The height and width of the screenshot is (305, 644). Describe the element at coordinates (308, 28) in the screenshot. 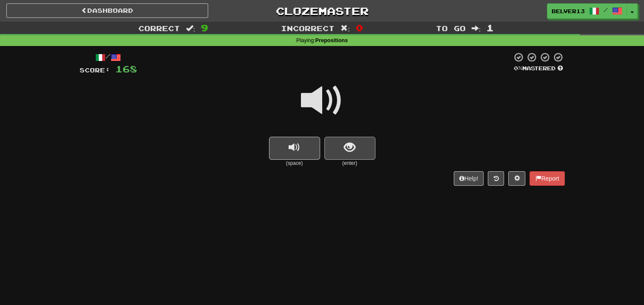

I see `span: Incorrect` at that location.